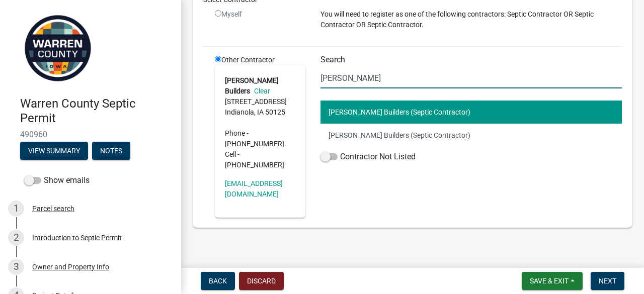  Describe the element at coordinates (111, 151) in the screenshot. I see `wm-modal-confirm: Notes` at that location.